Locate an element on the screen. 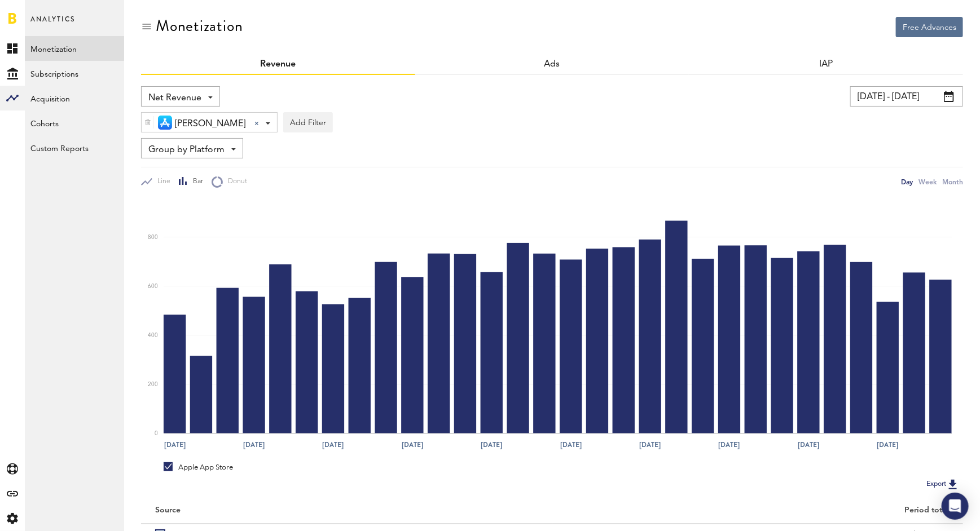  button: Free Advances is located at coordinates (930, 27).